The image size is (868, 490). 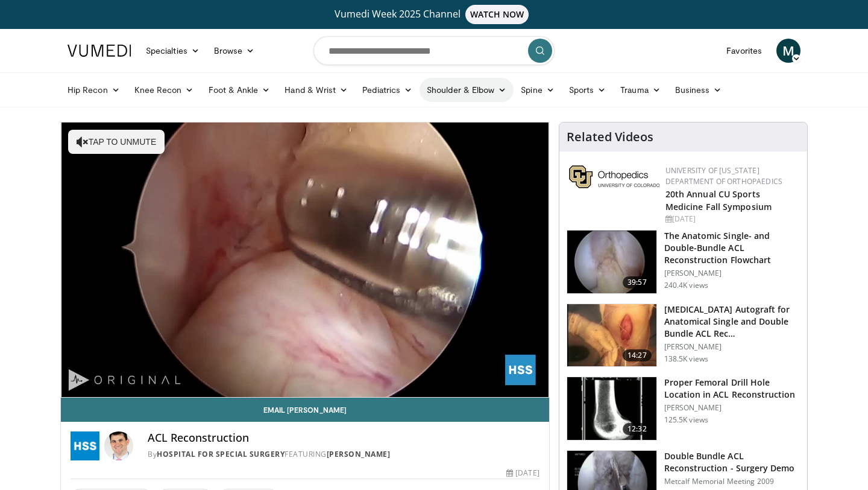 I want to click on img: Title_01_100001165_3.jpg.150x105_q85_crop-smart_upscale.jpg, so click(x=612, y=408).